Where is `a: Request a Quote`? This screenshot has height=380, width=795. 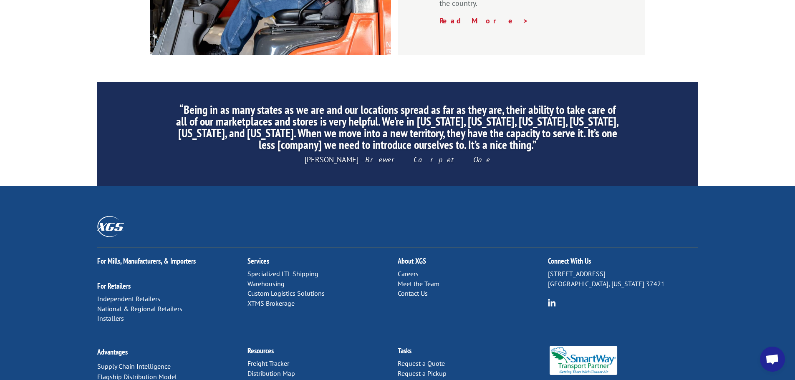 a: Request a Quote is located at coordinates (421, 363).